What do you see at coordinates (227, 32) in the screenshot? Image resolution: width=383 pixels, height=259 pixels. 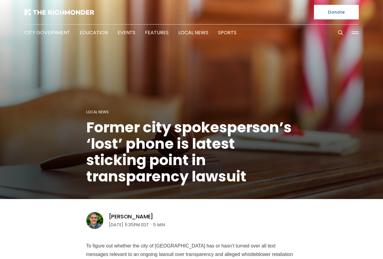 I see `a: Sports` at bounding box center [227, 32].